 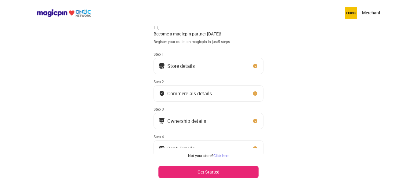 I want to click on div: Step 4, so click(x=209, y=137).